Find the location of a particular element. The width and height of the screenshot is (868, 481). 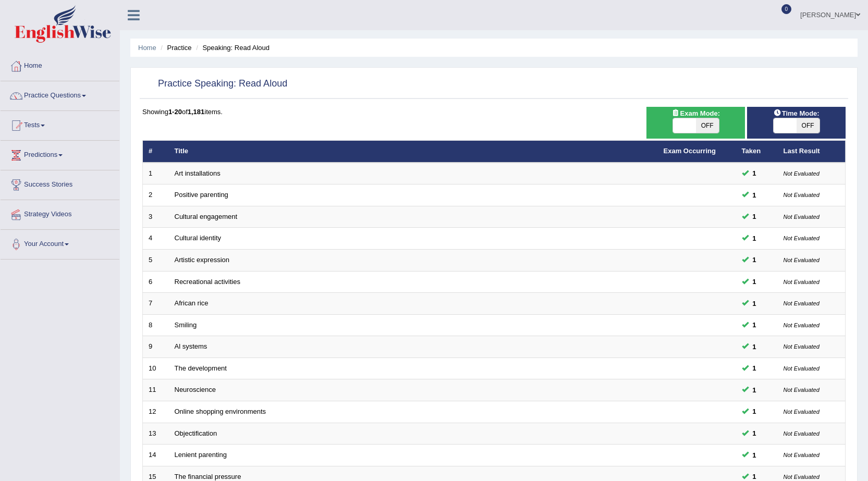

td: 2 is located at coordinates (156, 195).